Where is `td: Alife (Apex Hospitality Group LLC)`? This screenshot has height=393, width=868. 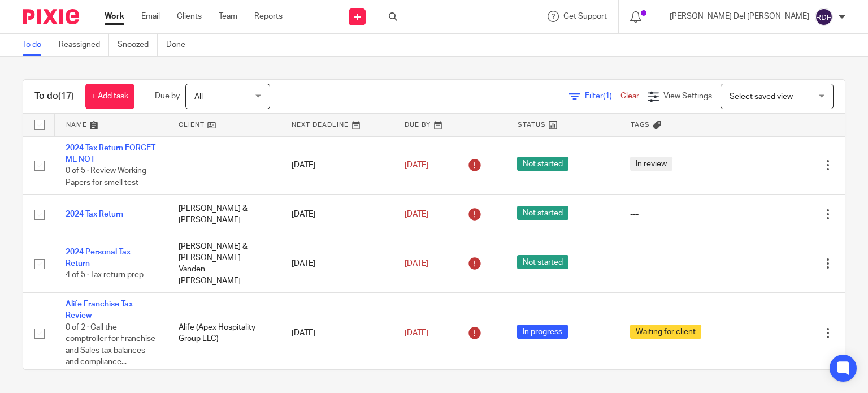
td: Alife (Apex Hospitality Group LLC) is located at coordinates (224, 333).